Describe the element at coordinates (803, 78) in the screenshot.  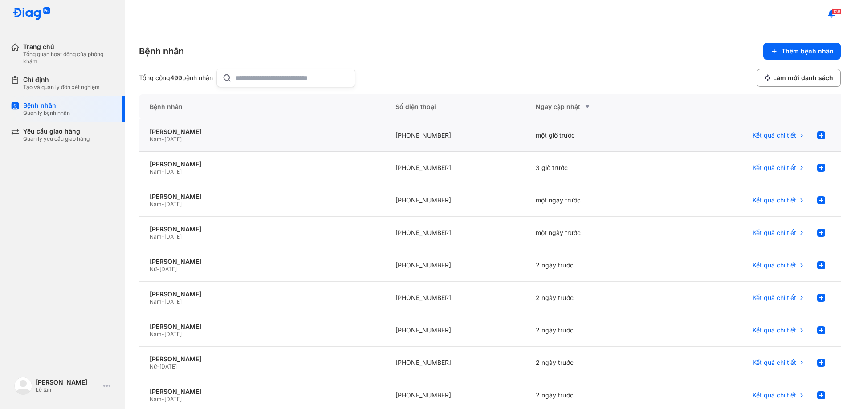
I see `span: Làm mới danh sách` at that location.